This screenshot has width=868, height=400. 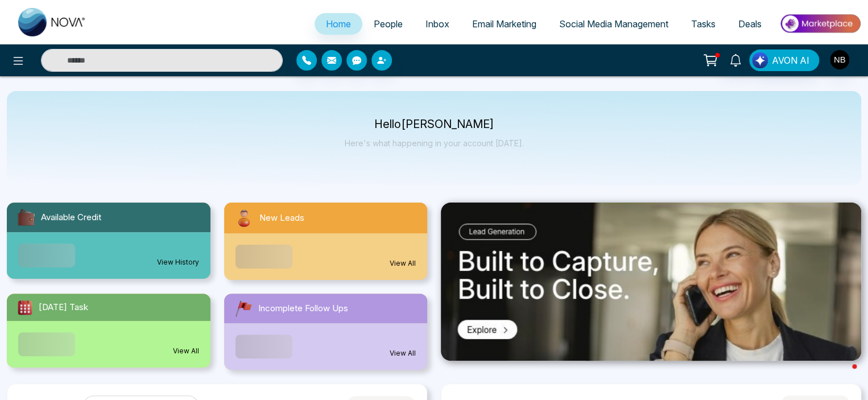 What do you see at coordinates (388, 24) in the screenshot?
I see `a: People` at bounding box center [388, 24].